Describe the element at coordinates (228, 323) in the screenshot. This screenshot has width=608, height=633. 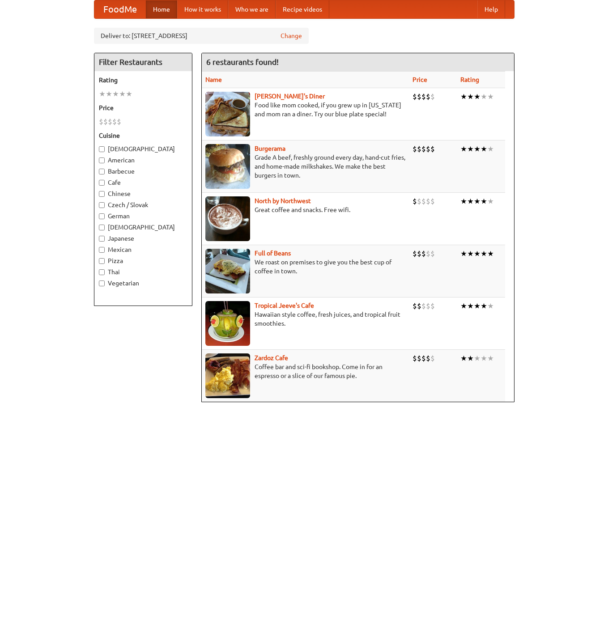
I see `img: jeeves.jpg` at that location.